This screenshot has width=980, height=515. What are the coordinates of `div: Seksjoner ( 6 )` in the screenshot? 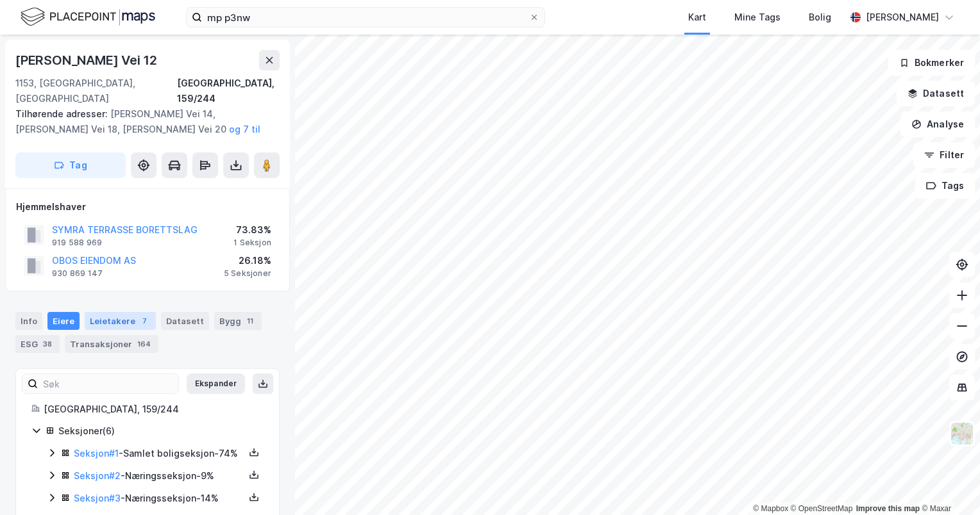 It's located at (161, 431).